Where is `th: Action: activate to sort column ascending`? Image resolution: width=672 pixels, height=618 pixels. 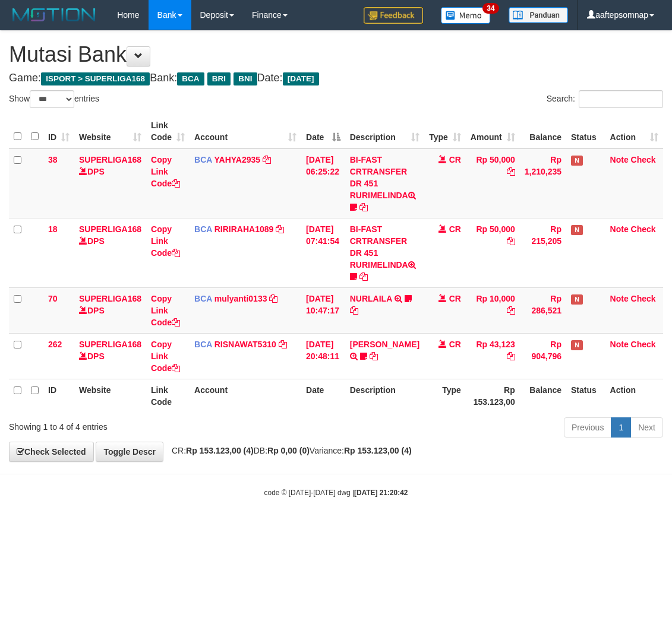 th: Action: activate to sort column ascending is located at coordinates (634, 131).